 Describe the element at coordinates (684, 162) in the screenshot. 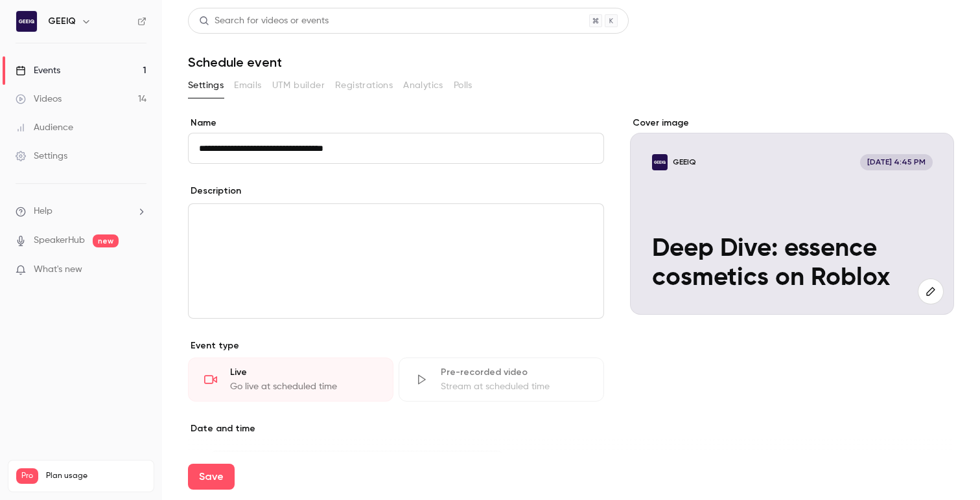

I see `p: GEEIQ` at that location.